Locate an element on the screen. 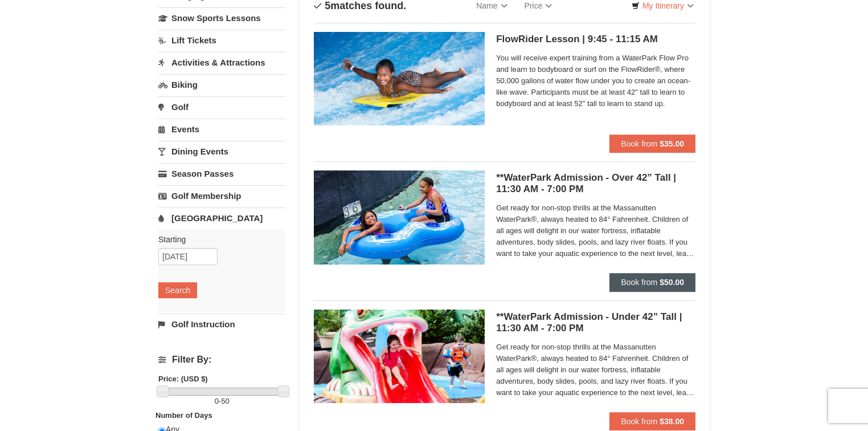 This screenshot has height=431, width=868. img: 6619917-720-80b70c28.jpg is located at coordinates (399, 217).